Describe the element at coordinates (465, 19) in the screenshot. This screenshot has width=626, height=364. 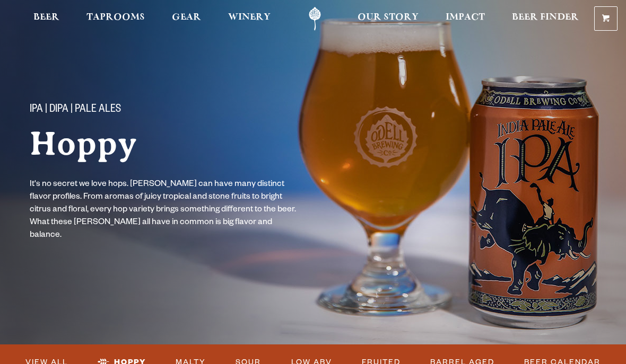
I see `a: Impact` at that location.